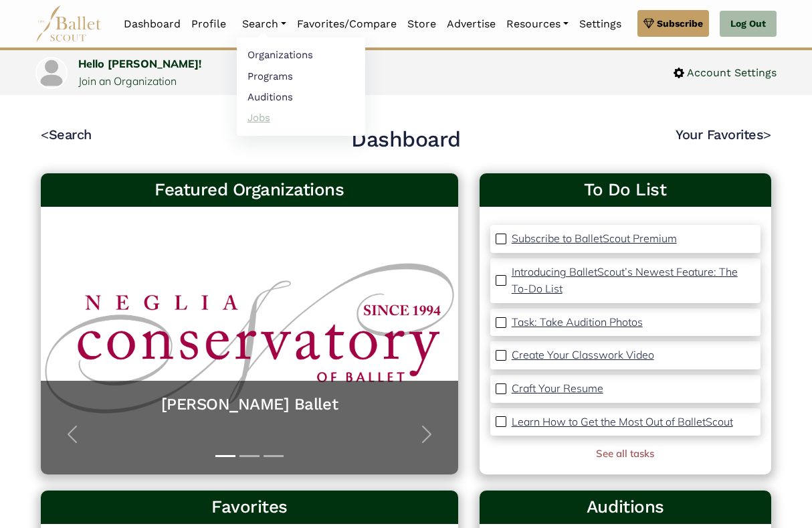 The height and width of the screenshot is (528, 812). I want to click on button: Slide 2, so click(250, 456).